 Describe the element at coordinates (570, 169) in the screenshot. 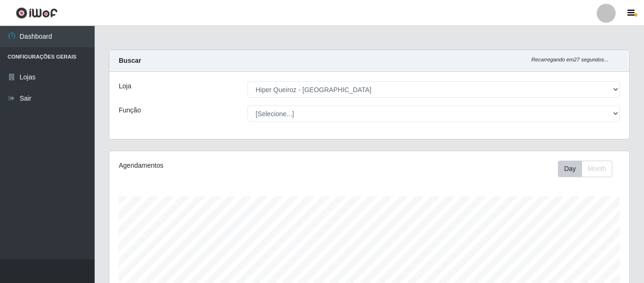

I see `button: Day` at that location.